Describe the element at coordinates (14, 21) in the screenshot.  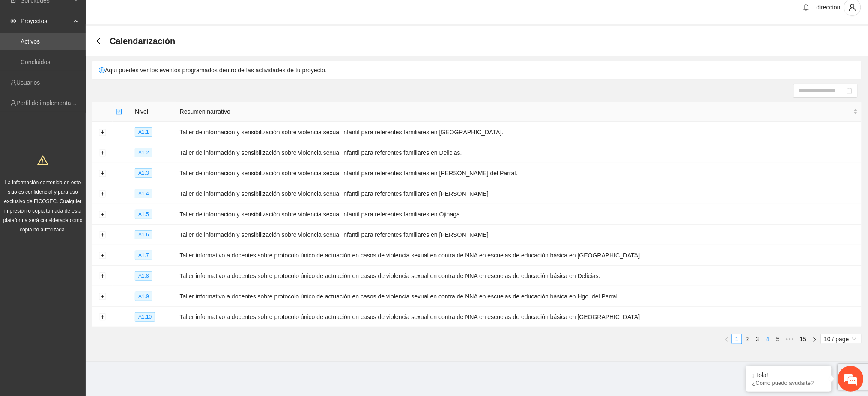
I see `span: eye` at that location.